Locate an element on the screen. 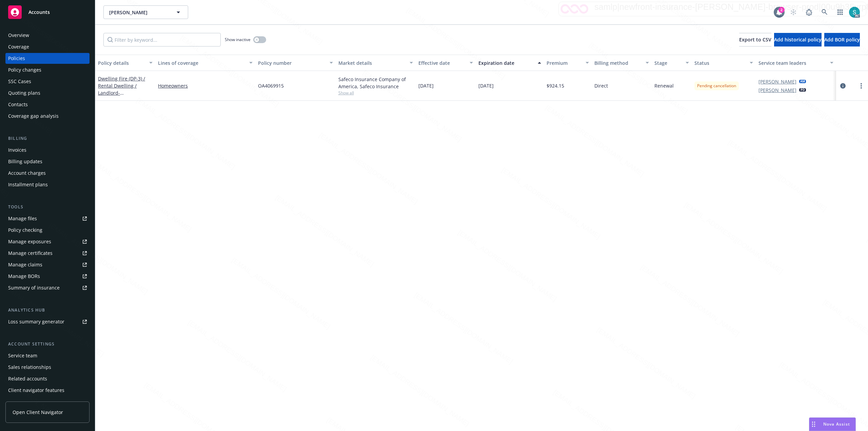 Image resolution: width=868 pixels, height=431 pixels. div: Manage BORs is located at coordinates (24, 276).